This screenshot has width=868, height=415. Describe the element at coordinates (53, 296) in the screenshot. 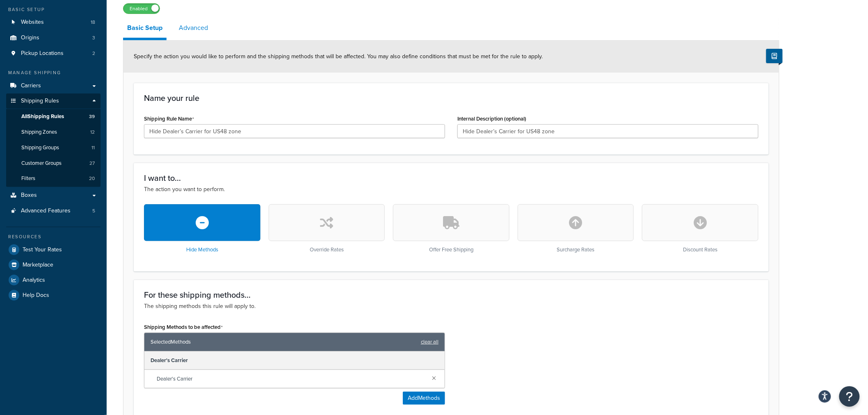

I see `li: Help Docs` at that location.